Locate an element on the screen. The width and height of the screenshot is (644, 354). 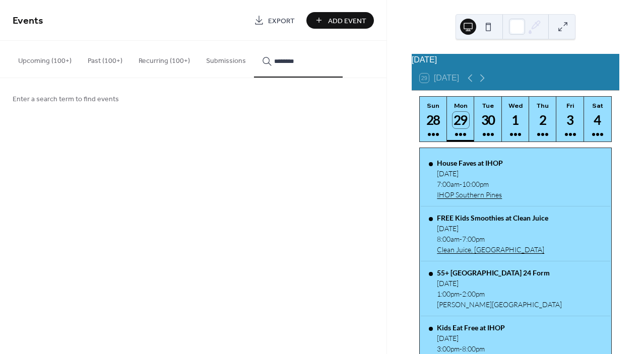
button: Sat4 is located at coordinates (597, 119).